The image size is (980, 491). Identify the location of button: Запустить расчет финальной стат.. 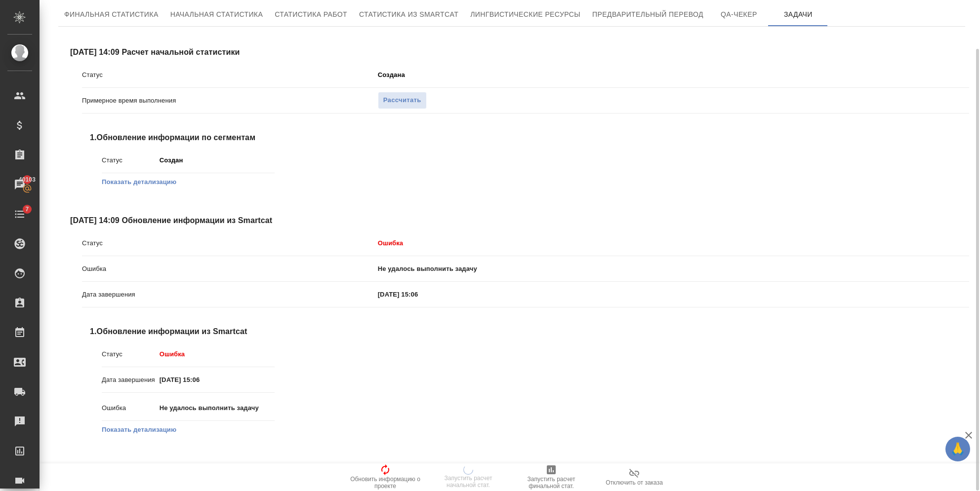
(551, 477).